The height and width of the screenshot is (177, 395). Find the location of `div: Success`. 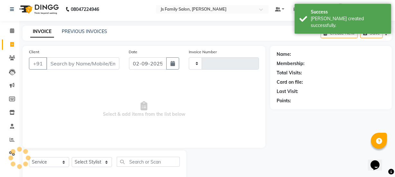

div: Success is located at coordinates (348, 12).